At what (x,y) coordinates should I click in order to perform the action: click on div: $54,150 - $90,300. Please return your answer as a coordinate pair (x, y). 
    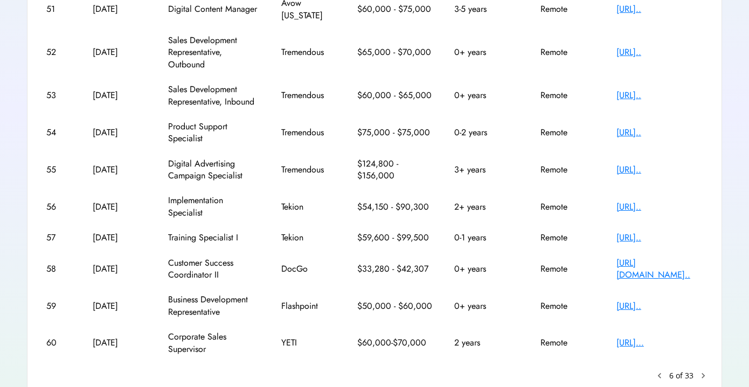
    Looking at the image, I should click on (395, 207).